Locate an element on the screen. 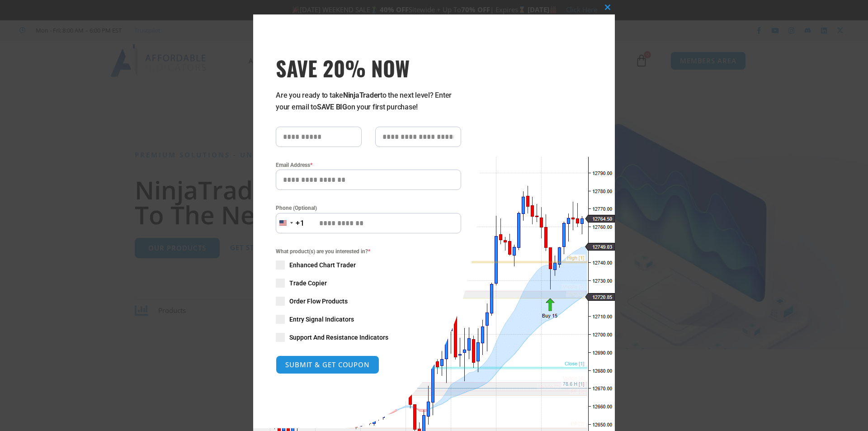 The image size is (868, 431). span: SAVE 20% NOW is located at coordinates (368, 68).